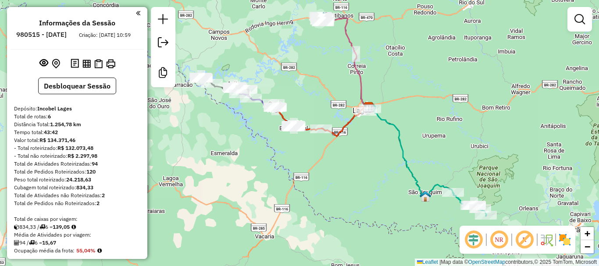 The image size is (599, 266). Describe the element at coordinates (86, 63) in the screenshot. I see `button: Visualizar relatório de Roteirização` at that location.